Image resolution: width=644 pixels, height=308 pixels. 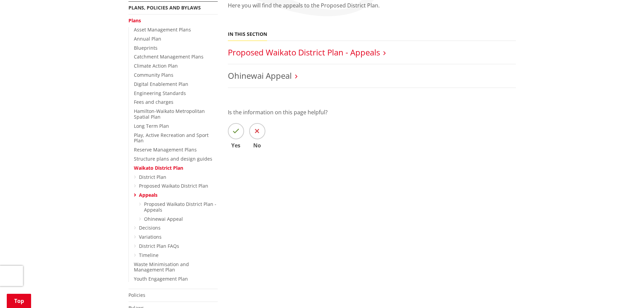 I want to click on a: Plans, policies and bylaws, so click(x=165, y=8).